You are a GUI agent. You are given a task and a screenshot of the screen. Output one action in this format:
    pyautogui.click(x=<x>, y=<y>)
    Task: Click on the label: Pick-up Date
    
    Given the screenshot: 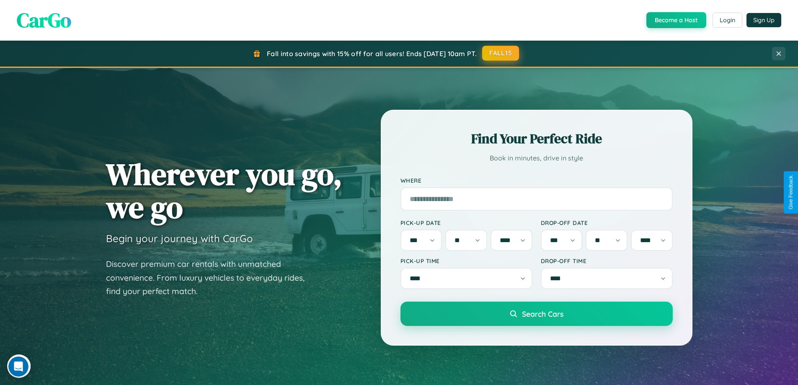 What is the action you would take?
    pyautogui.click(x=466, y=222)
    